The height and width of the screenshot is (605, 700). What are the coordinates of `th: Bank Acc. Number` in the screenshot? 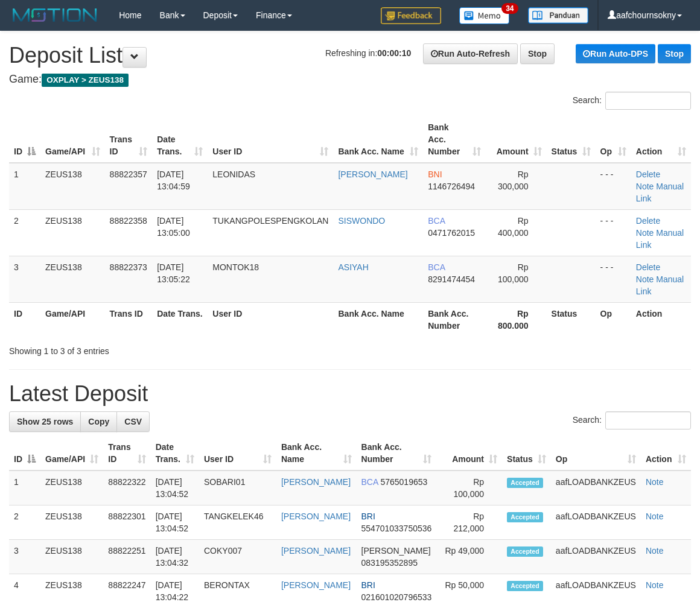 It's located at (454, 319).